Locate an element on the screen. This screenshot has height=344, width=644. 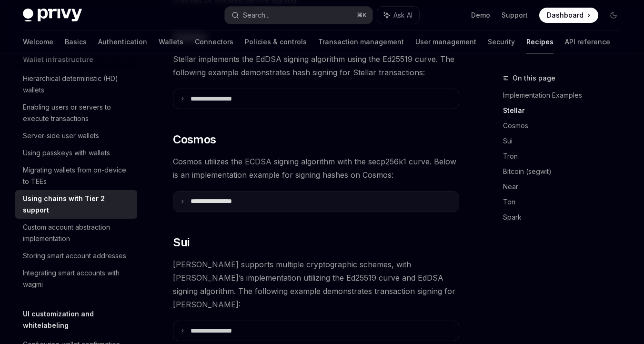
button: Search...⌘K is located at coordinates (299, 15).